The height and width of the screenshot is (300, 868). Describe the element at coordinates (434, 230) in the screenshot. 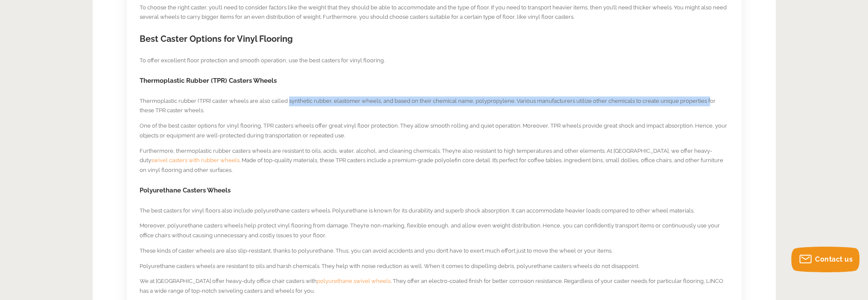

I see `p: Moreover, polyurethane casters wheels help protect vinyl flooring from damage. They’re non-markin...` at that location.